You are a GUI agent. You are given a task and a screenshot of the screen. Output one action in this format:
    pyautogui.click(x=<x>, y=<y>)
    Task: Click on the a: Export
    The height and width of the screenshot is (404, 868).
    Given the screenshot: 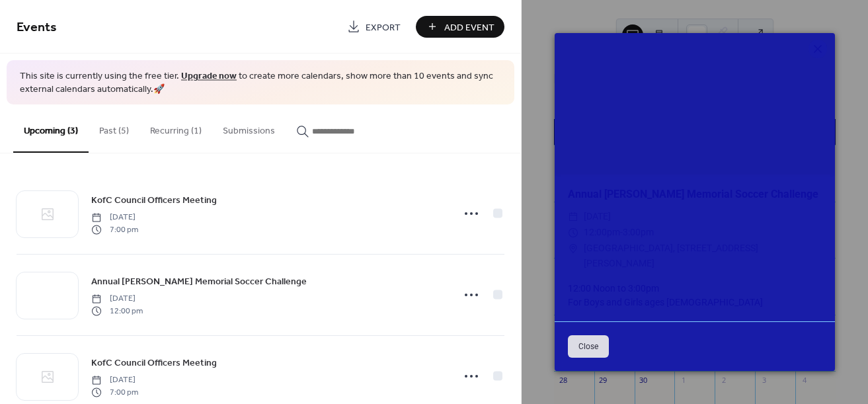 What is the action you would take?
    pyautogui.click(x=374, y=27)
    